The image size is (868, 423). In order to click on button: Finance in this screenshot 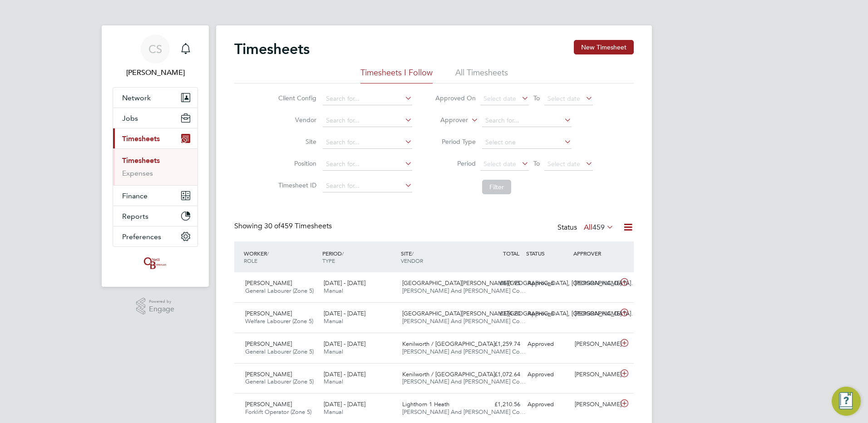, I will do `click(155, 195)`.